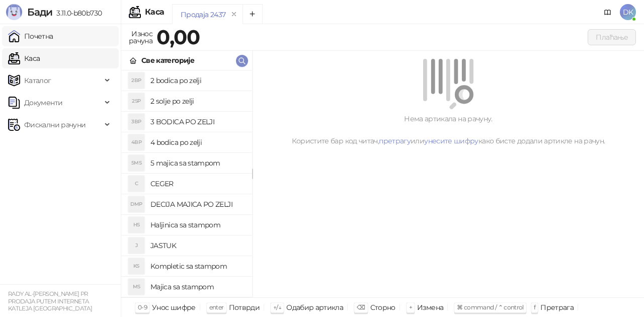  I want to click on a: Документација, so click(608, 12).